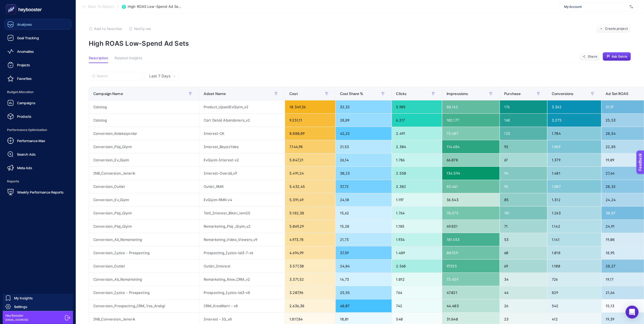 This screenshot has height=324, width=644. What do you see at coordinates (523, 266) in the screenshot?
I see `div: 69` at bounding box center [523, 266].